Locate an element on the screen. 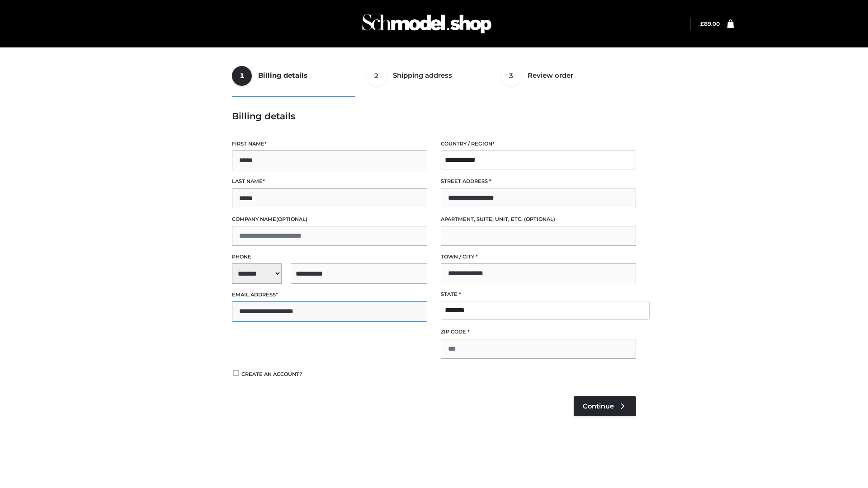 This screenshot has height=488, width=868. label: First name is located at coordinates (329, 144).